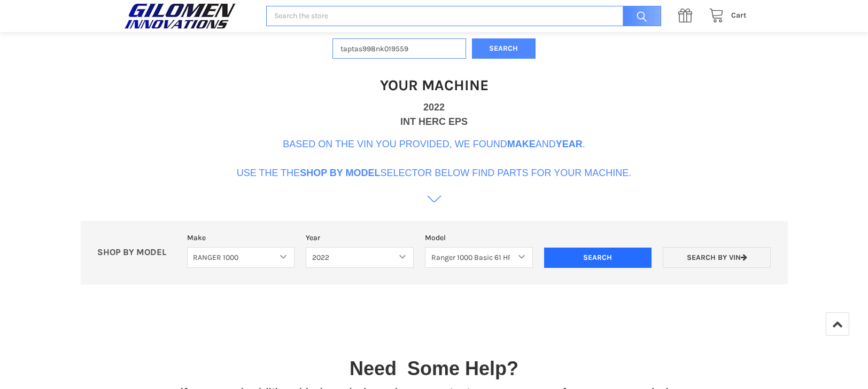  I want to click on input: Enter VIN of your machine, so click(399, 49).